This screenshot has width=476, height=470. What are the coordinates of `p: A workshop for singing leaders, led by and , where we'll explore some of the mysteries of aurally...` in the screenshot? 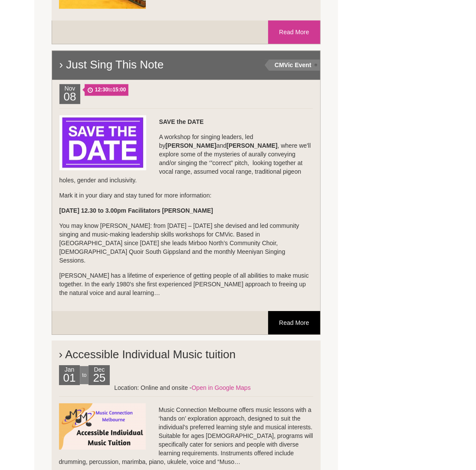 It's located at (186, 159).